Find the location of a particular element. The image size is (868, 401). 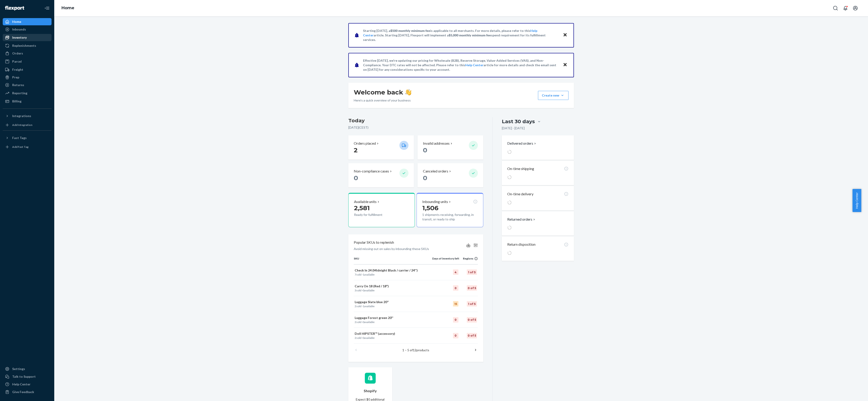

div: Orders is located at coordinates (17, 53).